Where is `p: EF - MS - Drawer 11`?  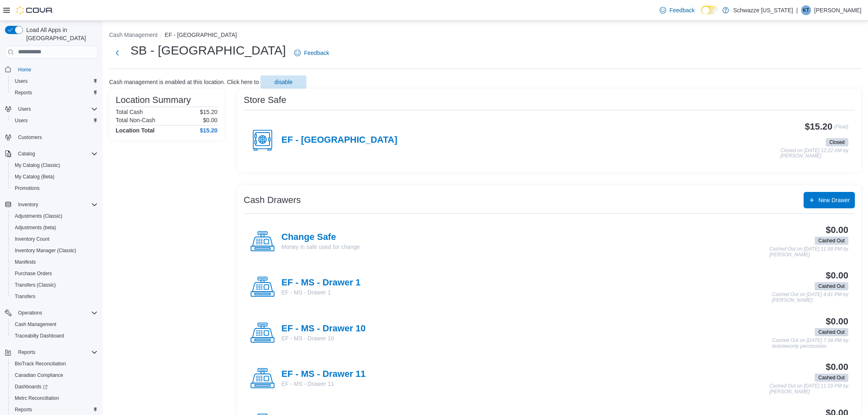 p: EF - MS - Drawer 11 is located at coordinates (324, 384).